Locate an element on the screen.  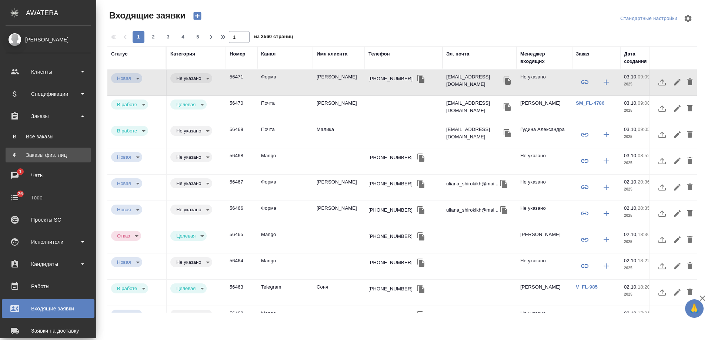
p: 20:35 is located at coordinates (643, 208).